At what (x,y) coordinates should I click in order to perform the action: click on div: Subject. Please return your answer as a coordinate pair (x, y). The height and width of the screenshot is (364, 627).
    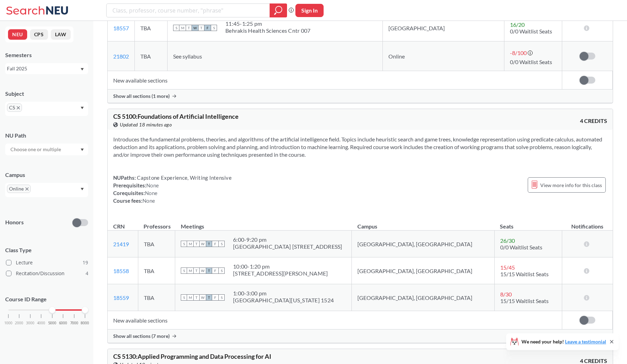
    Looking at the image, I should click on (47, 94).